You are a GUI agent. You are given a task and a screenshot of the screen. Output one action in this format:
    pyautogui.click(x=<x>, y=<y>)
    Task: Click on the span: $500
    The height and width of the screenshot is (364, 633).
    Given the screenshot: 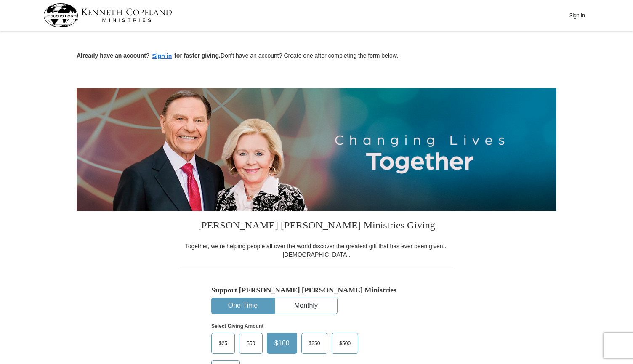 What is the action you would take?
    pyautogui.click(x=345, y=343)
    